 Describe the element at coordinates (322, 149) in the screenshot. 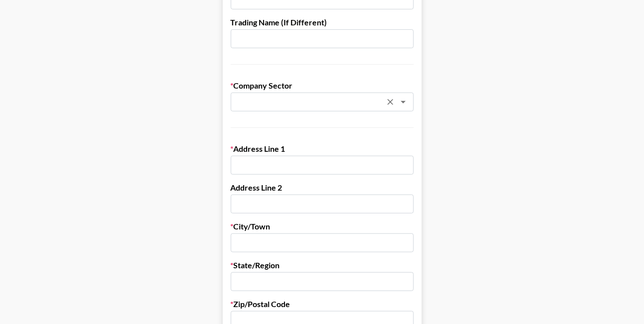

I see `label: Address Line 1` at that location.